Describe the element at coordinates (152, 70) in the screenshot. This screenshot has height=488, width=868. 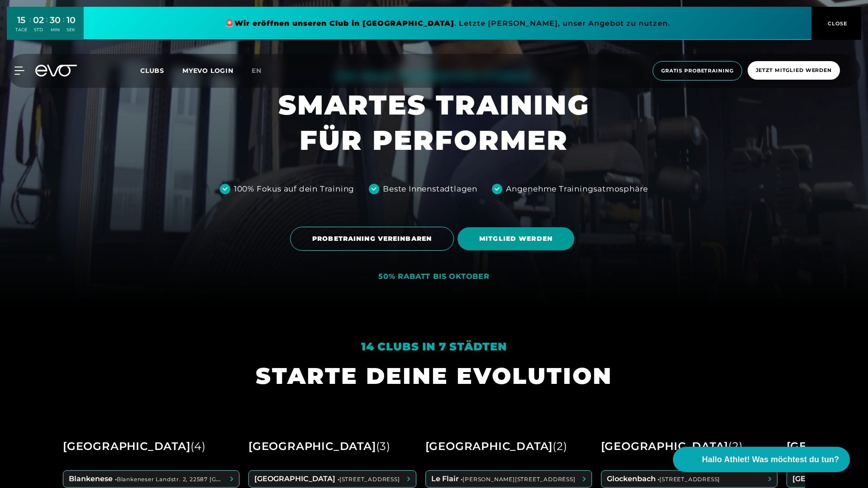
I see `span: Clubs` at that location.